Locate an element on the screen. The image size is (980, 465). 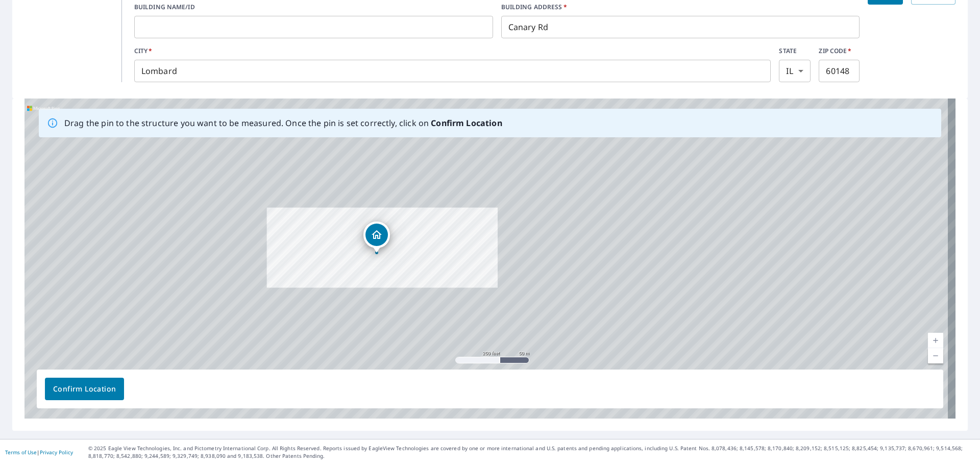
b: Confirm Location is located at coordinates (466, 123).